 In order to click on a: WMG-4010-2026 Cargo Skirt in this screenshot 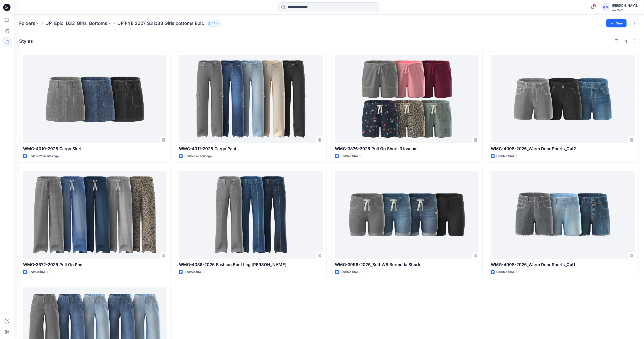, I will do `click(94, 99)`.